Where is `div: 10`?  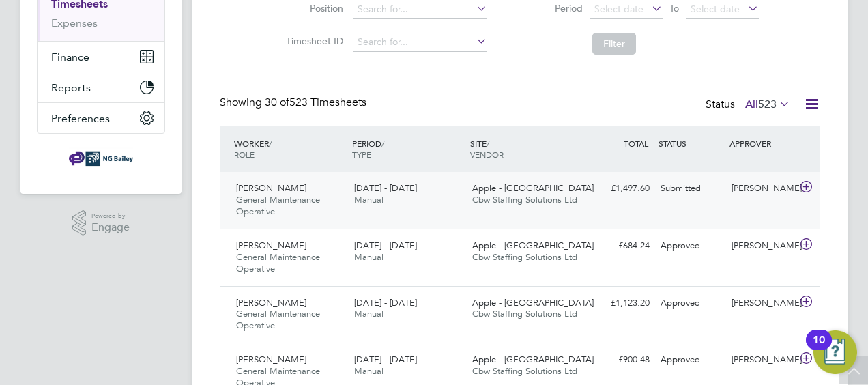 div: 10 is located at coordinates (819, 349).